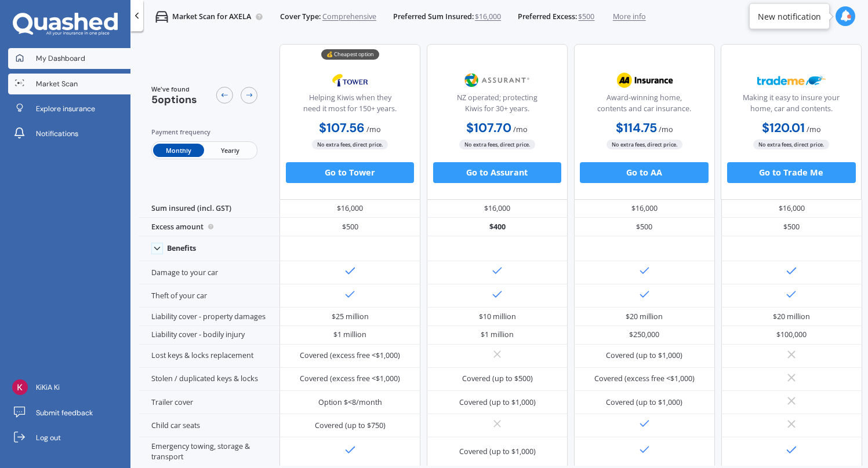 The image size is (868, 468). What do you see at coordinates (205, 132) in the screenshot?
I see `div: Payment frequency` at bounding box center [205, 132].